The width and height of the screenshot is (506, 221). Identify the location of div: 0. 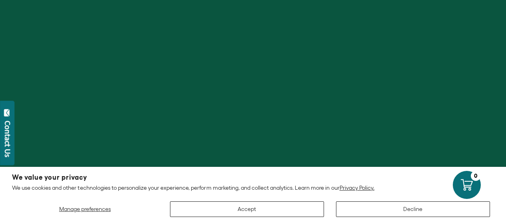
(476, 175).